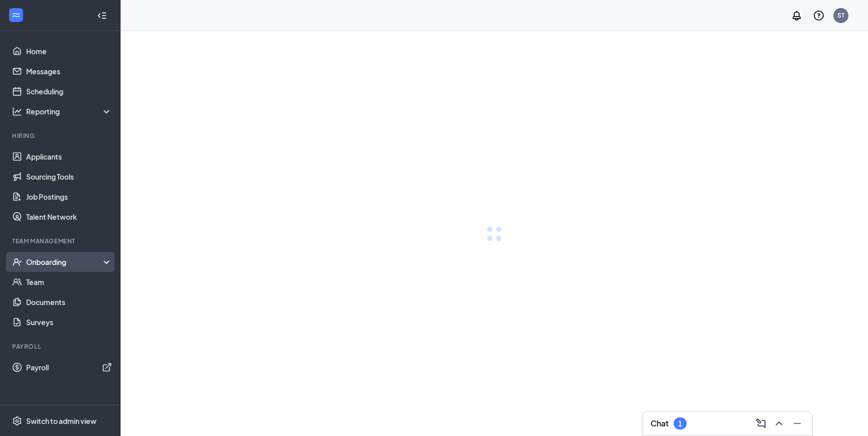  I want to click on div: ST, so click(840, 15).